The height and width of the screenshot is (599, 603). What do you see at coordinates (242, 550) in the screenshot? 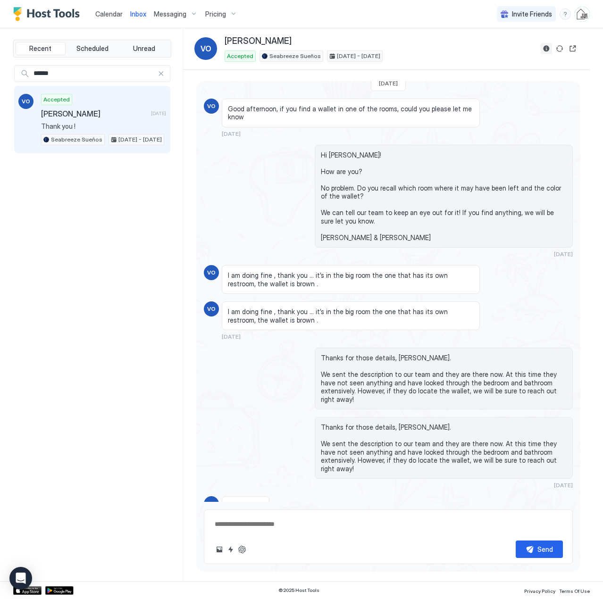
I see `button: ChatGPT Auto Reply` at bounding box center [242, 550].